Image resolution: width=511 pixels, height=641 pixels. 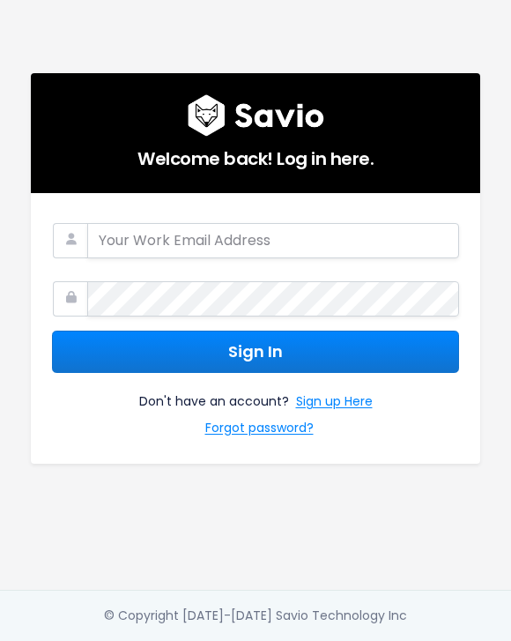 What do you see at coordinates (273, 241) in the screenshot?
I see `input: Your Work Email Address` at bounding box center [273, 241].